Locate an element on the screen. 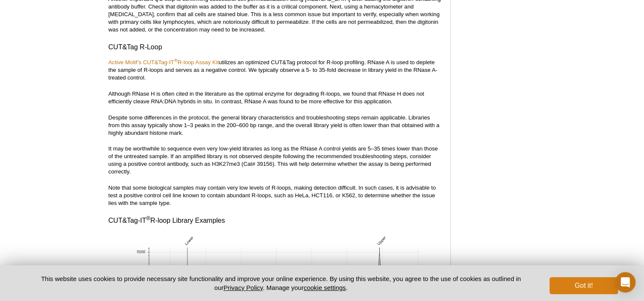  h3: CUT&Tag-IT R-loop Library Examples is located at coordinates (275, 220).